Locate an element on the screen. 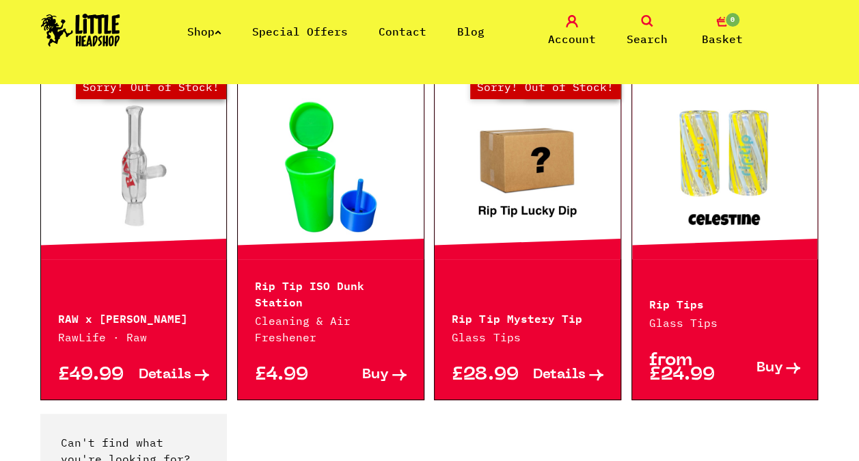 The width and height of the screenshot is (859, 461). a: Shop is located at coordinates (204, 31).